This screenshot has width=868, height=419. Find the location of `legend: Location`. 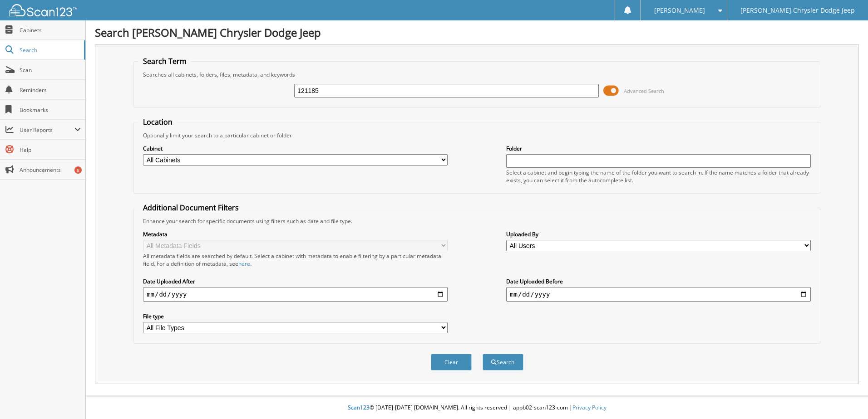

legend: Location is located at coordinates (158, 122).